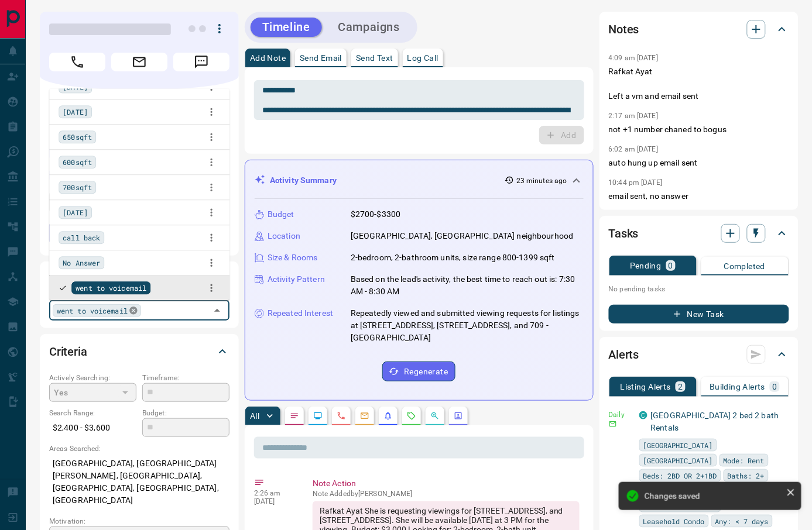 This screenshot has width=812, height=530. Describe the element at coordinates (419, 100) in the screenshot. I see `textarea: To enrich screen reader interactions, please activate Accessibility in Grammarly extension settings` at that location.